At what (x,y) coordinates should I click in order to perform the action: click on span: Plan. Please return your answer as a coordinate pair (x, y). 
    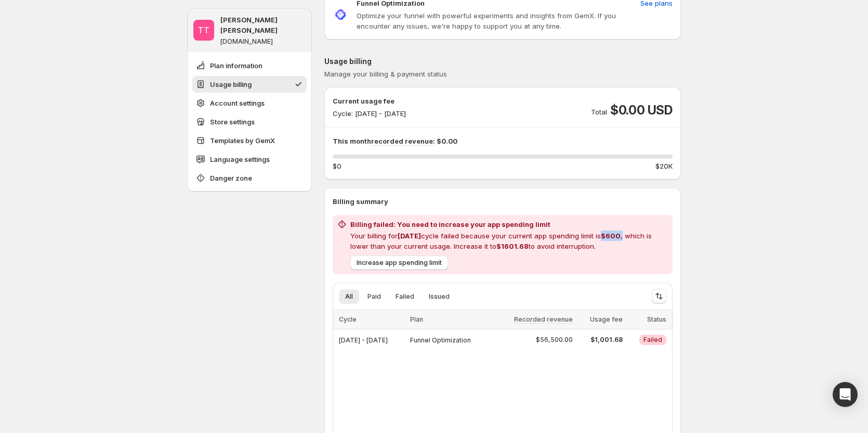
    Looking at the image, I should click on (417, 319).